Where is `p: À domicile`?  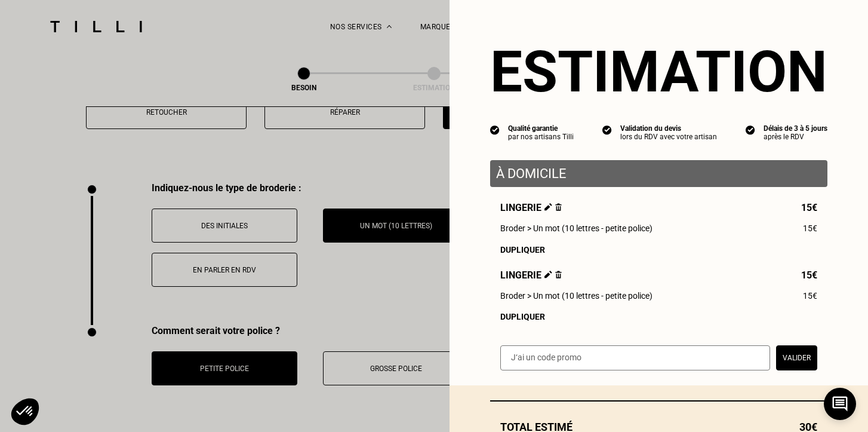
p: À domicile is located at coordinates (659, 174).